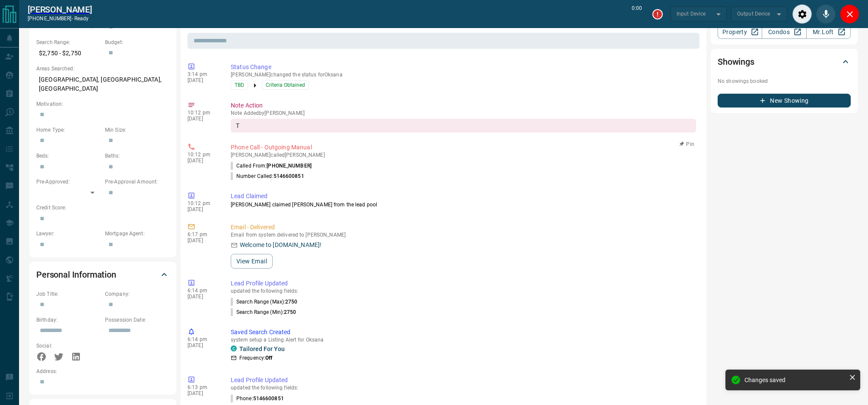 This screenshot has height=405, width=868. Describe the element at coordinates (103, 207) in the screenshot. I see `p: Credit Score:` at that location.